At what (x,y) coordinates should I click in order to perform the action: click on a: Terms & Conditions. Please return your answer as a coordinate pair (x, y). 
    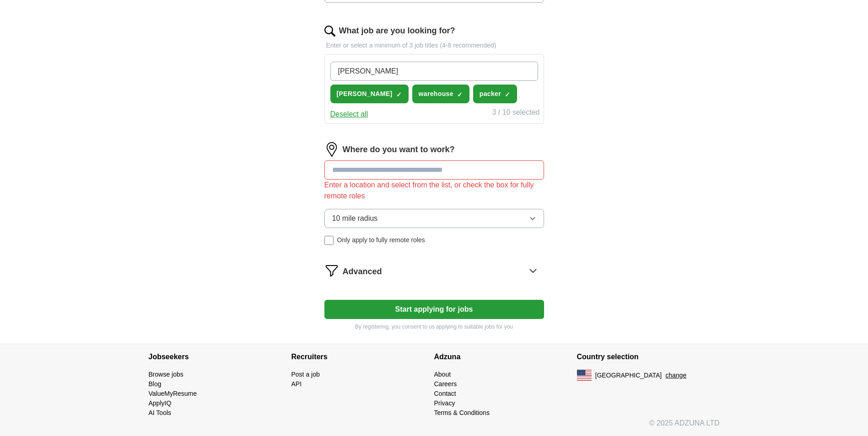
    Looking at the image, I should click on (462, 413).